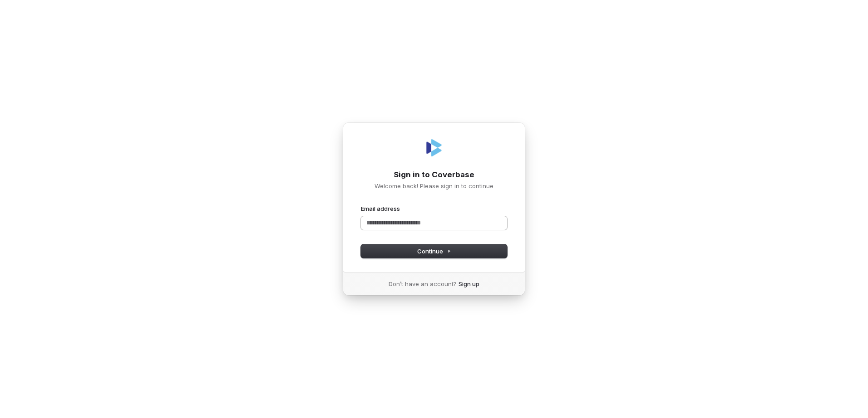 Image resolution: width=868 pixels, height=418 pixels. I want to click on a: Sign up, so click(469, 284).